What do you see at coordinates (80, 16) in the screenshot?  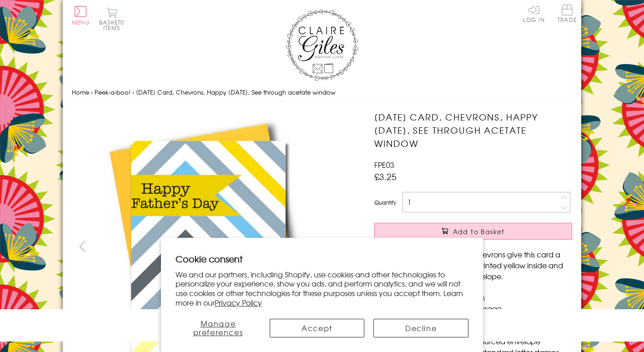 I see `button: Menu` at bounding box center [80, 16].